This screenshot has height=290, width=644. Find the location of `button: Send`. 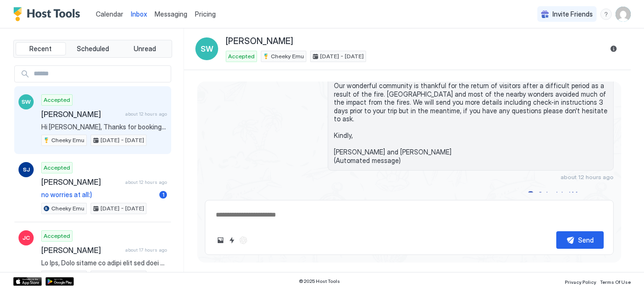

button: Send is located at coordinates (580, 240).